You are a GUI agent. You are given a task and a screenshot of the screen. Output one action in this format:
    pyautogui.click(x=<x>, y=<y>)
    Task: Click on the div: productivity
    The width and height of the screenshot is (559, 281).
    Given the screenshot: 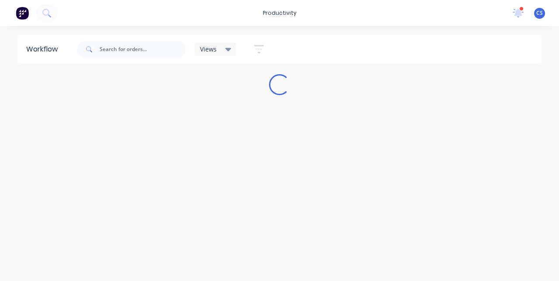 What is the action you would take?
    pyautogui.click(x=279, y=13)
    